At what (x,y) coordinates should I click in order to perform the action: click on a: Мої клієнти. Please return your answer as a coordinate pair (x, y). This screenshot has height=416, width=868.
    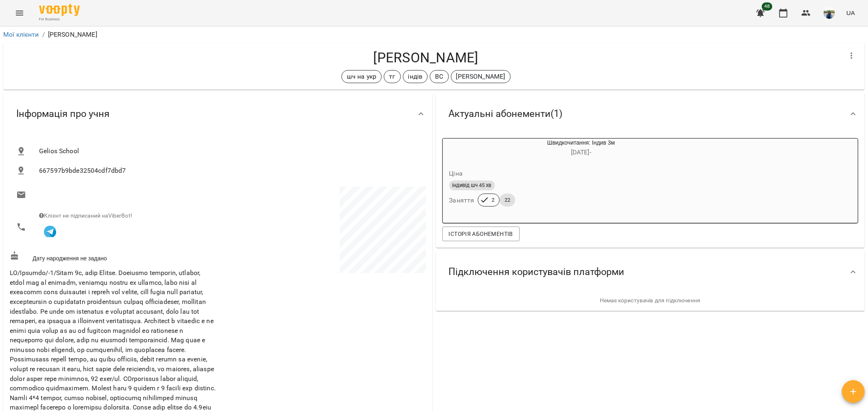
    Looking at the image, I should click on (21, 34).